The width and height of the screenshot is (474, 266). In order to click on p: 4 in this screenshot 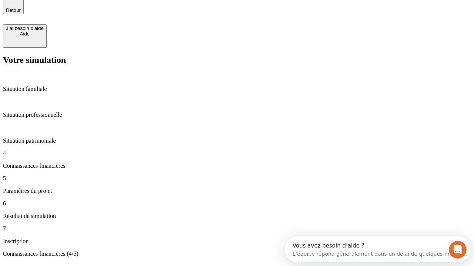, I will do `click(237, 154)`.